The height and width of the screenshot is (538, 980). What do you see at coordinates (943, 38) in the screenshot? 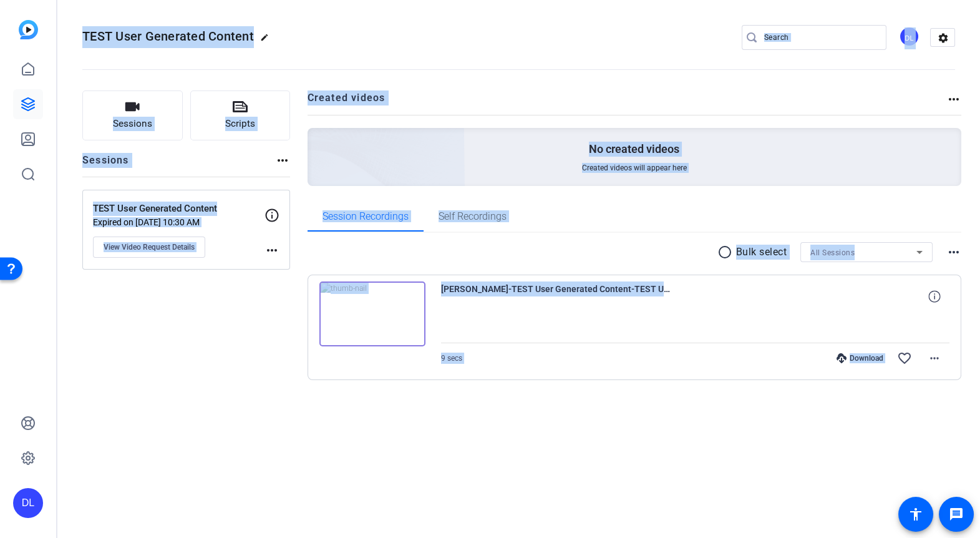
I see `mat-icon: settings` at bounding box center [943, 38].